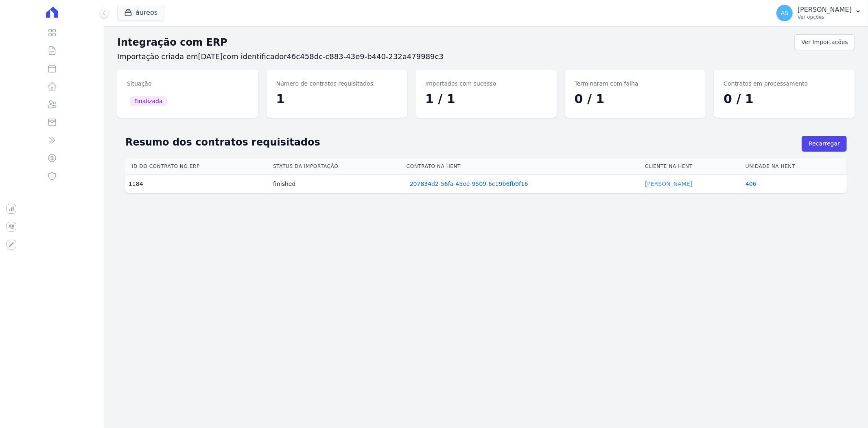  I want to click on a: 207834d2-56fa-45ee-9509-6c19b6fb9f16, so click(469, 184).